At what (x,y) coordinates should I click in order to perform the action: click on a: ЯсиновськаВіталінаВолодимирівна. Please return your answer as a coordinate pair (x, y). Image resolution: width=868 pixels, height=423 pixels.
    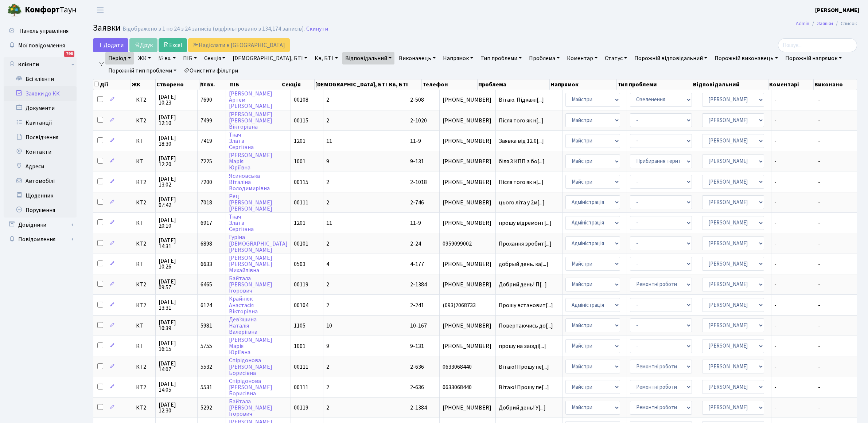
    Looking at the image, I should click on (249, 182).